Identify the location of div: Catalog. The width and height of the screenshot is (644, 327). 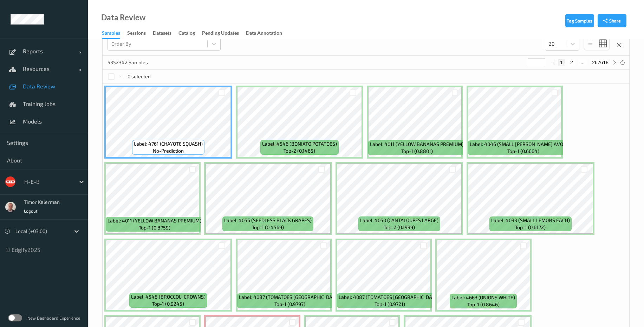
(187, 34).